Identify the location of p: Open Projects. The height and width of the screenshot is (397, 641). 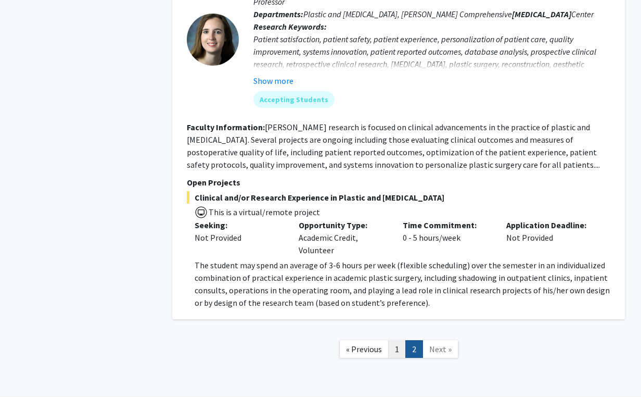
(399, 182).